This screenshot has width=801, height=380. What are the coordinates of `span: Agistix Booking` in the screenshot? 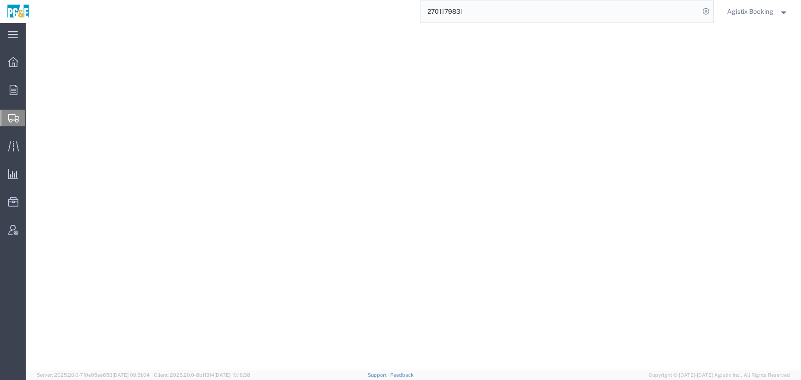 It's located at (750, 11).